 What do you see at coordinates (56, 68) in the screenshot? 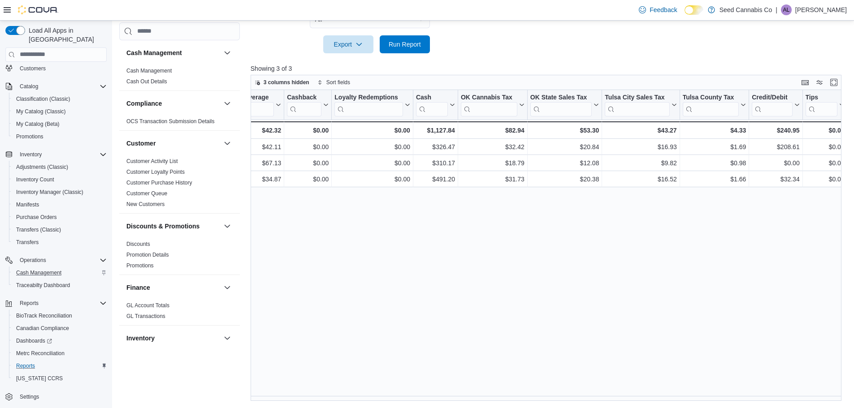
I see `button: Customers` at bounding box center [56, 68].